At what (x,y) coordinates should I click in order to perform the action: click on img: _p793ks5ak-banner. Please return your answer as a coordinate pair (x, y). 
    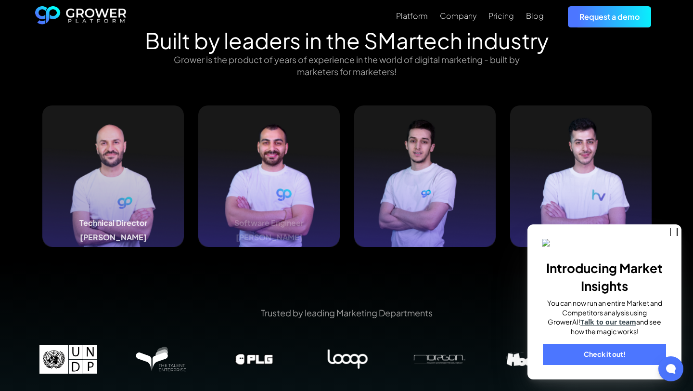
    Looking at the image, I should click on (605, 243).